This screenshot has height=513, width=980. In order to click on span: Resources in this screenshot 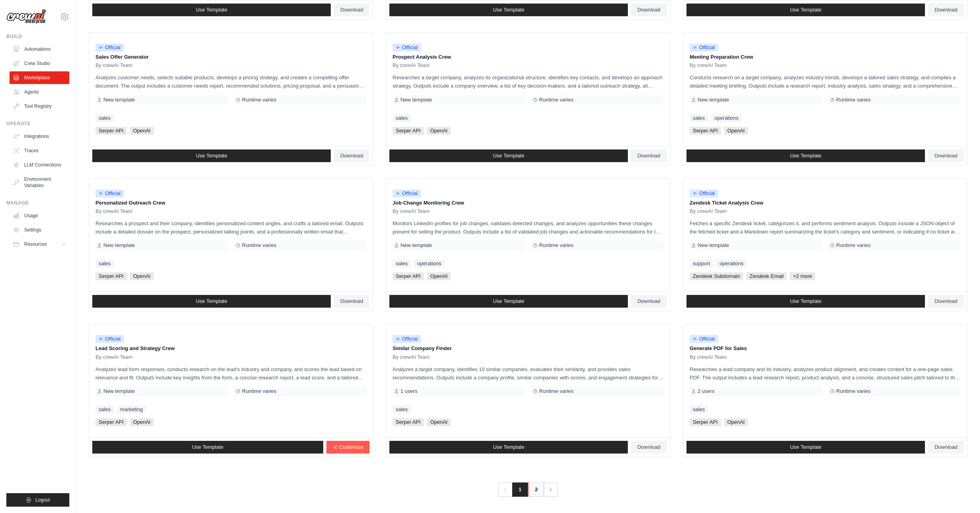, I will do `click(35, 244)`.